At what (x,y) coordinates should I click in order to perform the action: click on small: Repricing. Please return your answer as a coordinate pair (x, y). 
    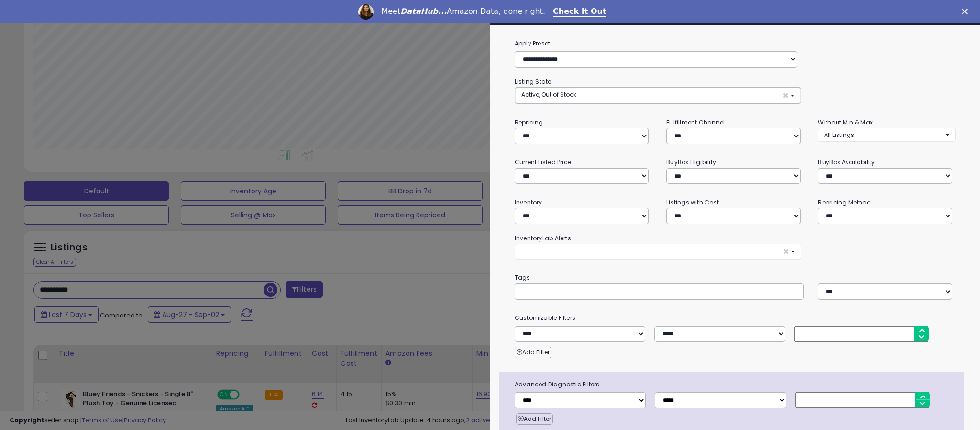
    Looking at the image, I should click on (529, 122).